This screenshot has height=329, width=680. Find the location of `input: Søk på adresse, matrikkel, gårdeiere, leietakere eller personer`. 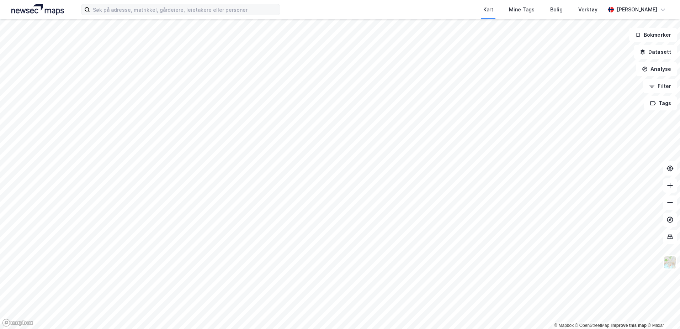

input: Søk på adresse, matrikkel, gårdeiere, leietakere eller personer is located at coordinates (185, 10).